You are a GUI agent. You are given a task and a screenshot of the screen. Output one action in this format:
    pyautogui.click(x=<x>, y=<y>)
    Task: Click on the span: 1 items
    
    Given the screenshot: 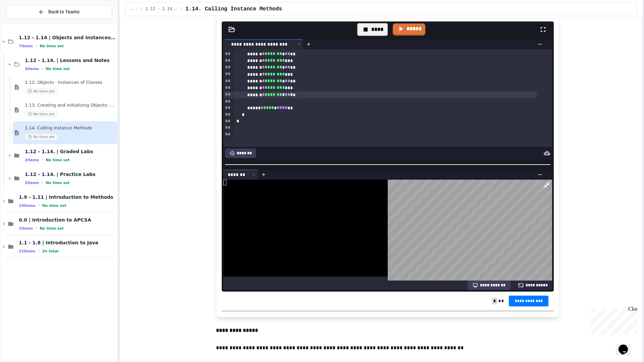 What is the action you would take?
    pyautogui.click(x=26, y=228)
    